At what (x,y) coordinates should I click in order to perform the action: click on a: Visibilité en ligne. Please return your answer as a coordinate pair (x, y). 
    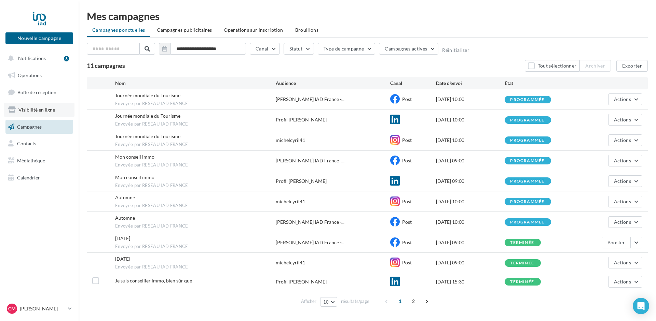
    Looking at the image, I should click on (39, 110).